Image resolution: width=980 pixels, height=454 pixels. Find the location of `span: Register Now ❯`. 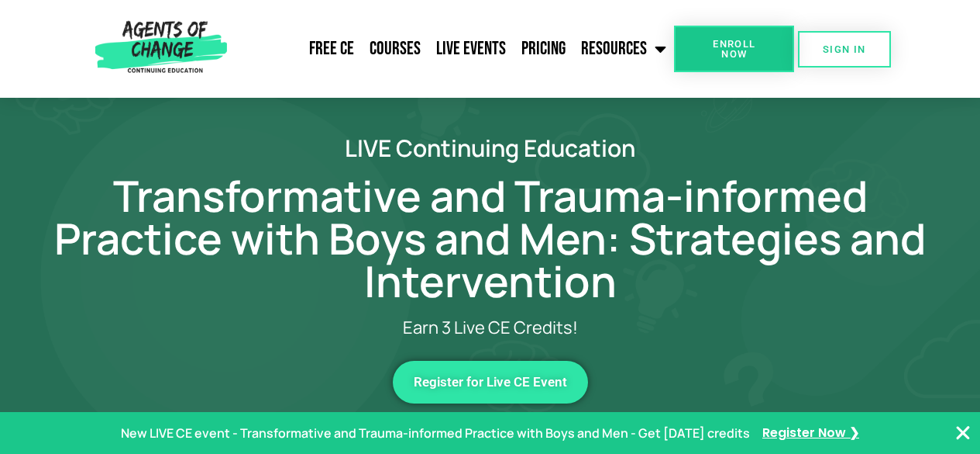

span: Register Now ❯ is located at coordinates (810, 432).